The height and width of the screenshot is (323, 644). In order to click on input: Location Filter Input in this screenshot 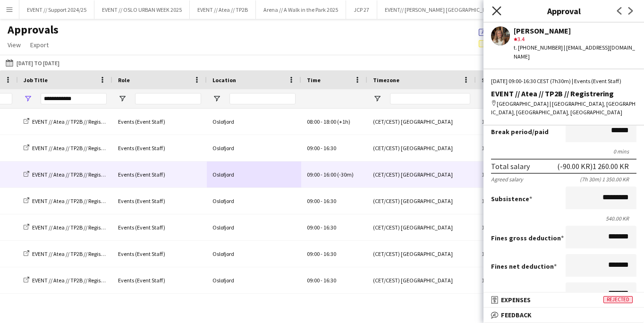, I will do `click(262, 99)`.